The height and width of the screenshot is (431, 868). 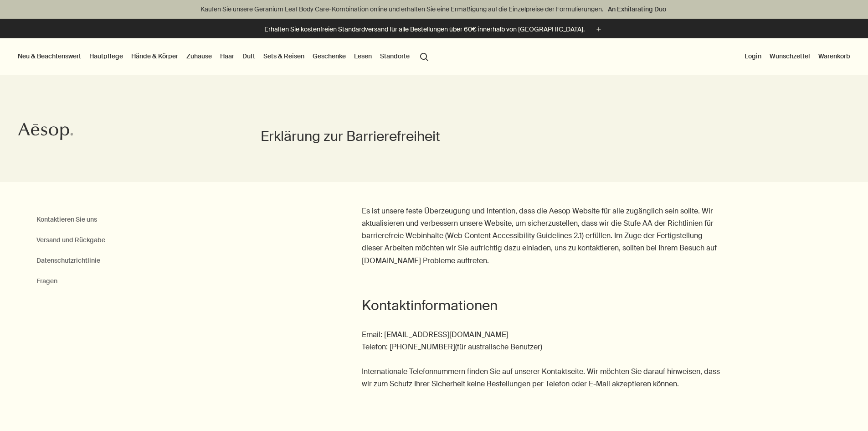 What do you see at coordinates (50, 56) in the screenshot?
I see `button: Neu & Beachtenswert` at bounding box center [50, 56].